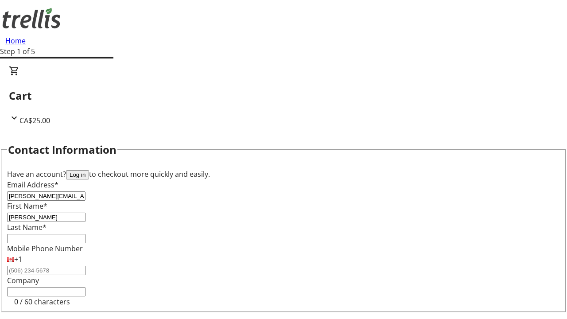  I want to click on label: Mobile Phone Number, so click(45, 249).